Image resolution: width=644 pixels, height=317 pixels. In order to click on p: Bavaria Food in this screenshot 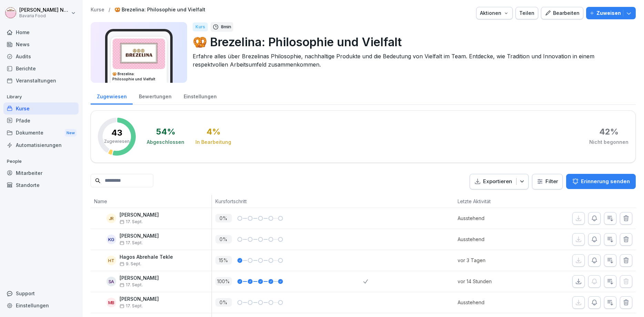, I will do `click(44, 16)`.